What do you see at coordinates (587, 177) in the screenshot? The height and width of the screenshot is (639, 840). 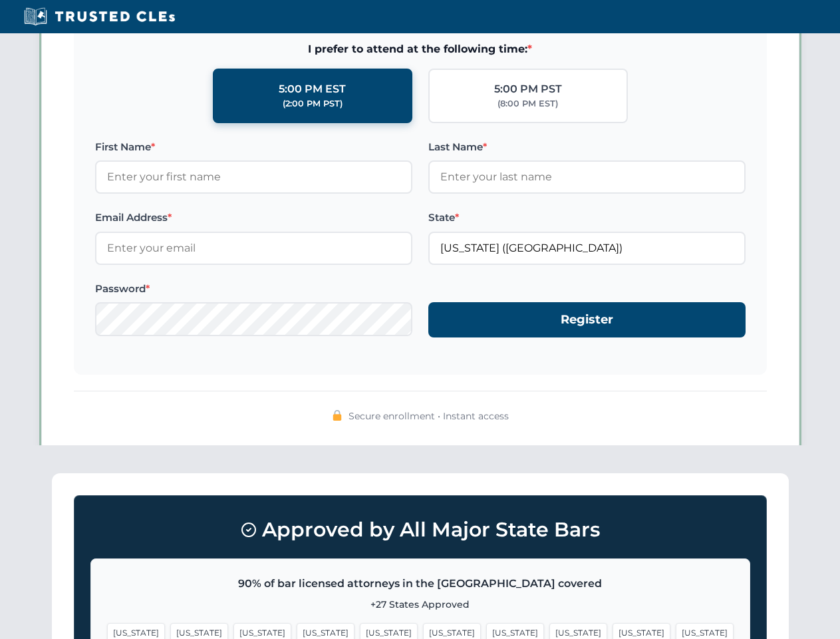 I see `input: Enter your last name` at bounding box center [587, 177].